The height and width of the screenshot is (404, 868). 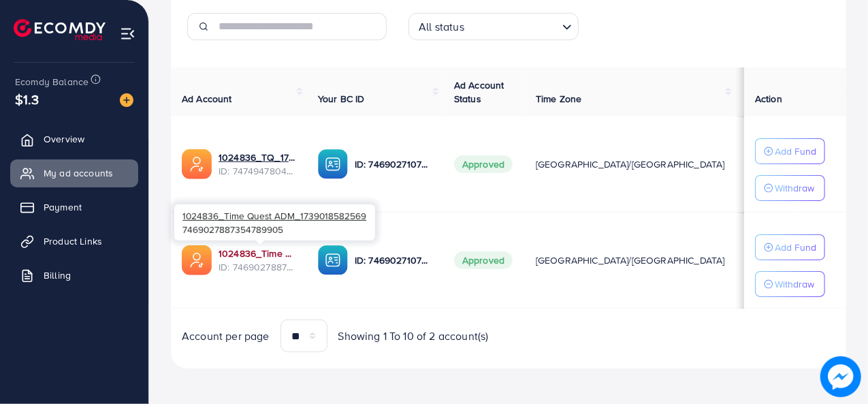 I want to click on span: Billing, so click(x=57, y=275).